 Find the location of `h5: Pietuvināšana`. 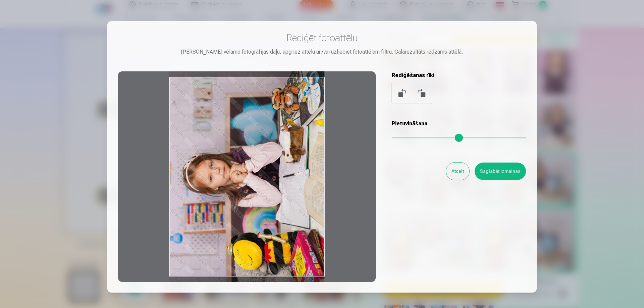

h5: Pietuvināšana is located at coordinates (459, 124).